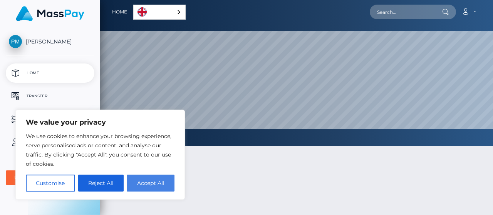 The width and height of the screenshot is (493, 215). What do you see at coordinates (100, 155) in the screenshot?
I see `div: We value your privacy` at bounding box center [100, 155].